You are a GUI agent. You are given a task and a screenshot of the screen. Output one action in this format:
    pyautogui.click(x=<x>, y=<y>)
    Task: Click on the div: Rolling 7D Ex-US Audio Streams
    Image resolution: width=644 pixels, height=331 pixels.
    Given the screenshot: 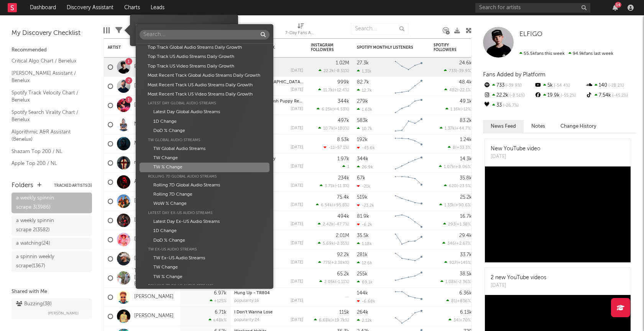 What is the action you would take?
    pyautogui.click(x=204, y=286)
    